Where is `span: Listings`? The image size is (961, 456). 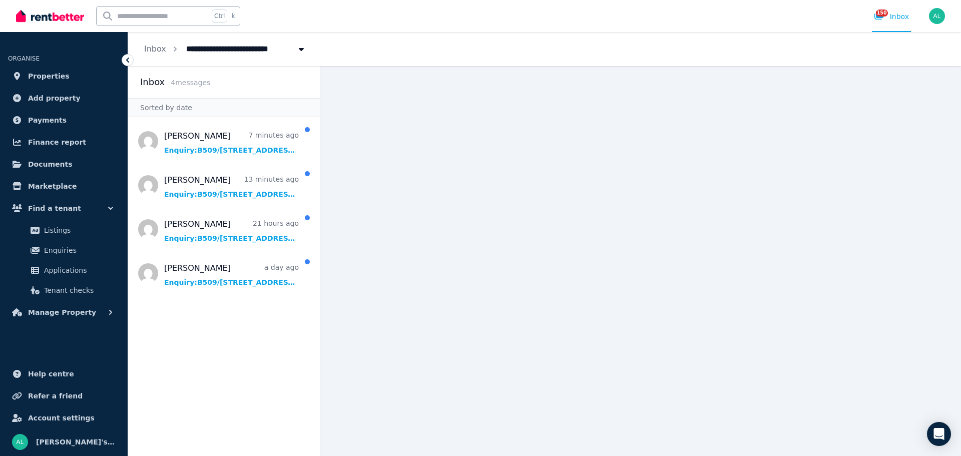 span: Listings is located at coordinates (78, 230).